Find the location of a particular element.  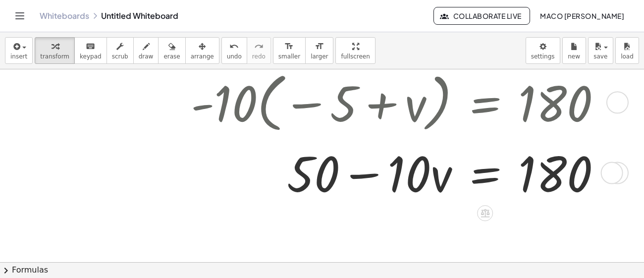

i: undo is located at coordinates (234, 47).